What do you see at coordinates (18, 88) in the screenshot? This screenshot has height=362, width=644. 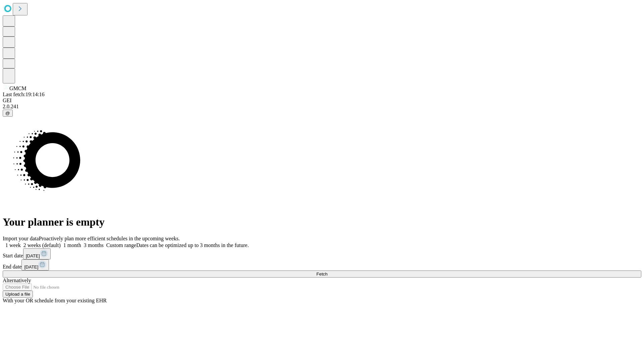 I see `span: GMCM` at bounding box center [18, 88].